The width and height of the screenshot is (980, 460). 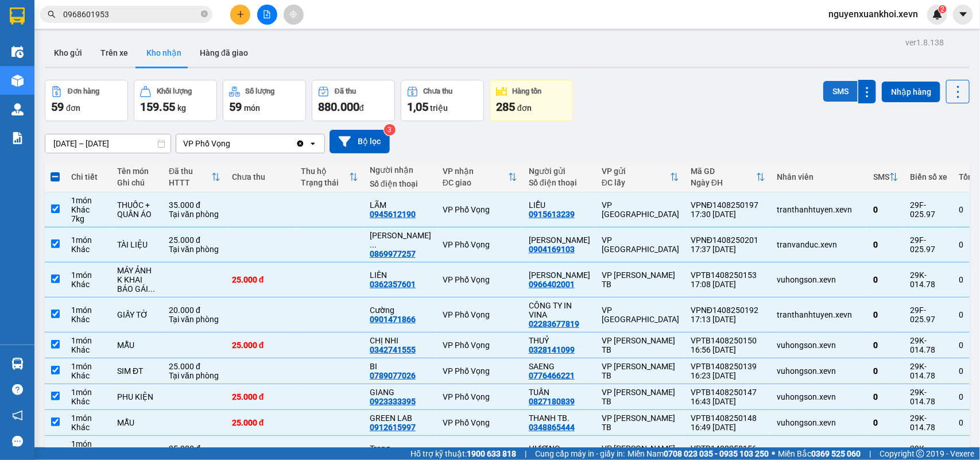 I want to click on div: VPTB1408250148, so click(x=728, y=418).